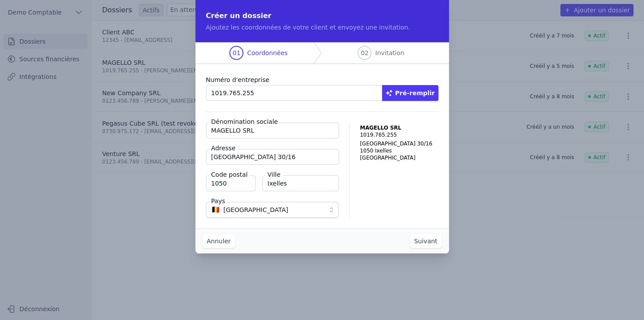 This screenshot has width=644, height=320. Describe the element at coordinates (219, 241) in the screenshot. I see `button: Annuler` at that location.